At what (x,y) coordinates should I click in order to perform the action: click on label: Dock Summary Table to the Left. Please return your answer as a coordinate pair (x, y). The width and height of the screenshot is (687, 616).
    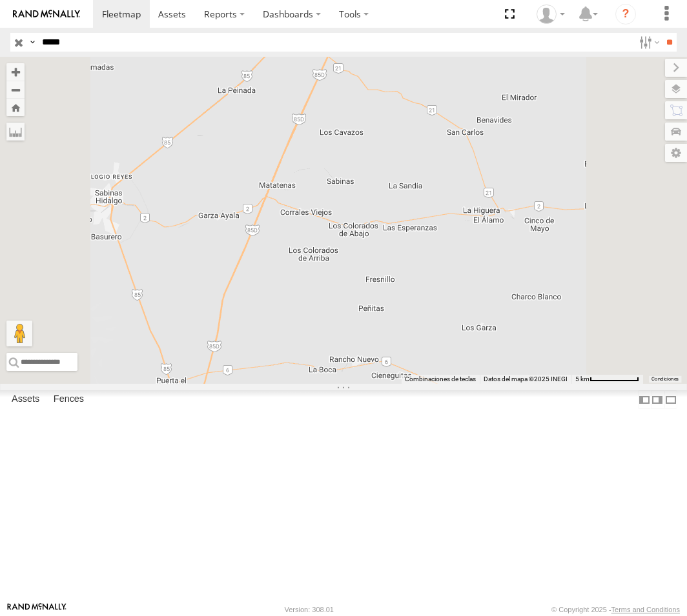
    Looking at the image, I should click on (644, 399).